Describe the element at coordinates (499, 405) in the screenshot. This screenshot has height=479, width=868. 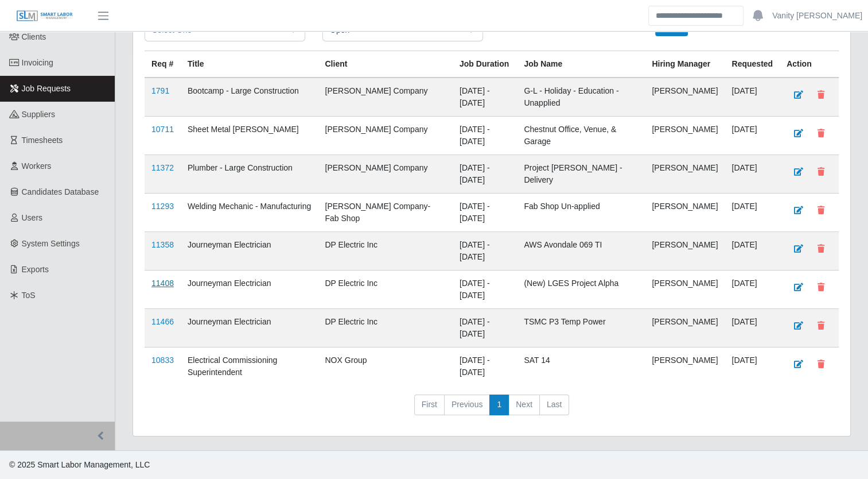
I see `a: 1` at that location.